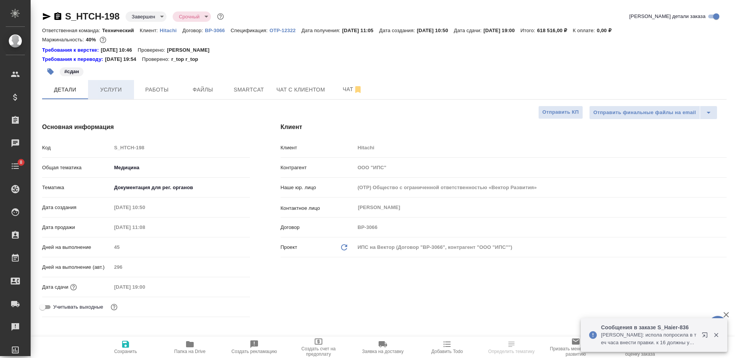  I want to click on p: Дней на выполнение, so click(77, 247).